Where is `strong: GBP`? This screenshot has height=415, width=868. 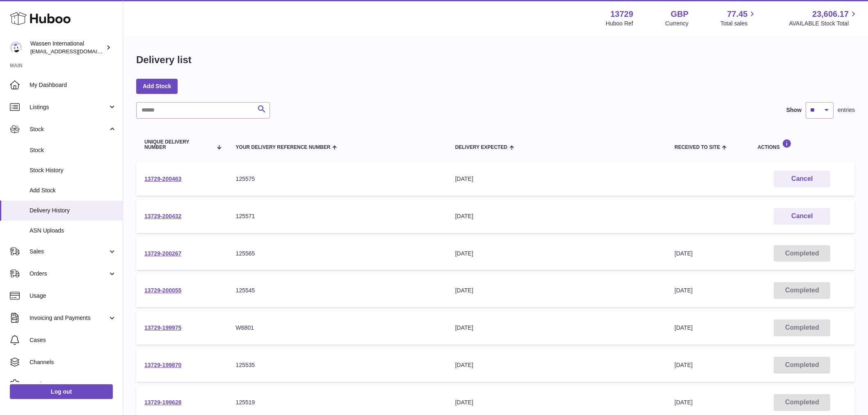
strong: GBP is located at coordinates (680, 14).